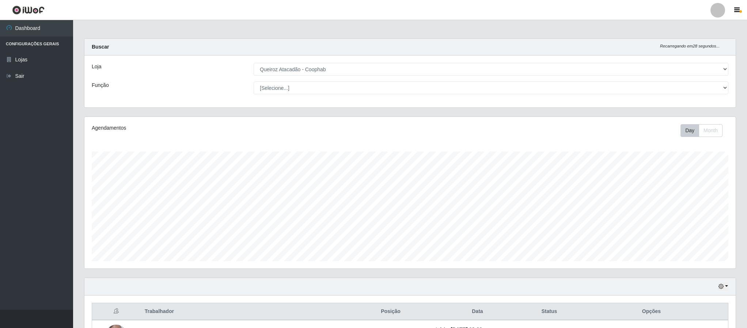 The width and height of the screenshot is (747, 328). I want to click on img: CoreUI Logo, so click(28, 10).